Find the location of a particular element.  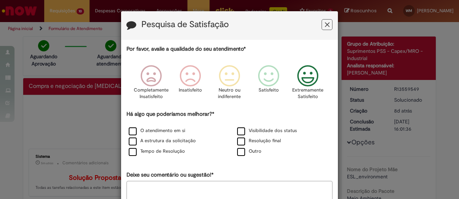

div: Neutro ou indiferente is located at coordinates (229, 84).